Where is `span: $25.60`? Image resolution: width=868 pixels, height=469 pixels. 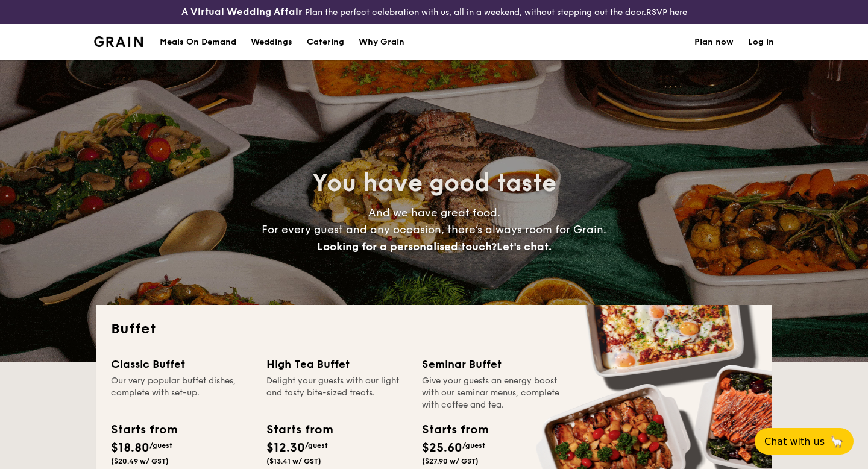 span: $25.60 is located at coordinates (442, 448).